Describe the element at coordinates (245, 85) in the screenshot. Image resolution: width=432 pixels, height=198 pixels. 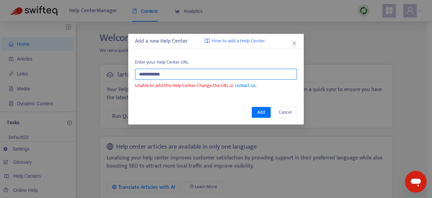
I see `a: contact us` at that location.